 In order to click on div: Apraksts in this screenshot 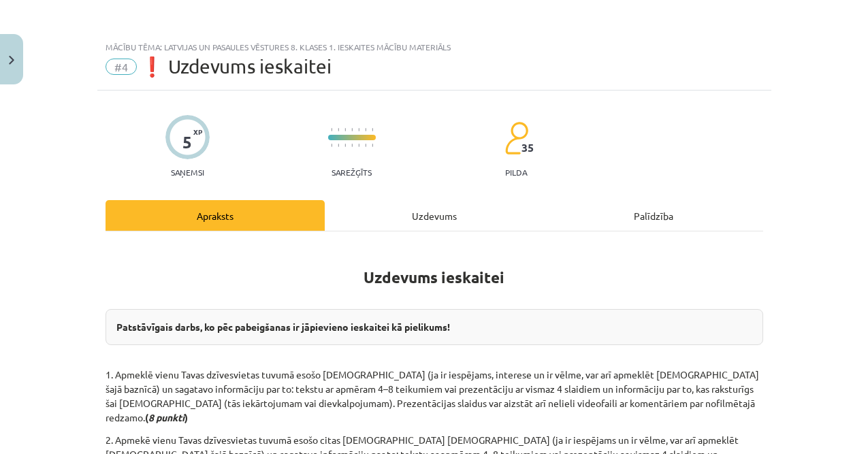, I will do `click(215, 215)`.